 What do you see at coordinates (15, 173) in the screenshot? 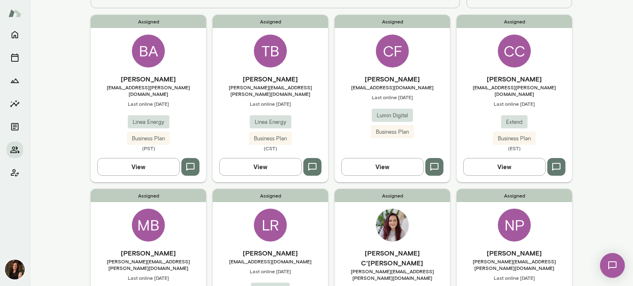
I see `button: Client app` at bounding box center [15, 173].